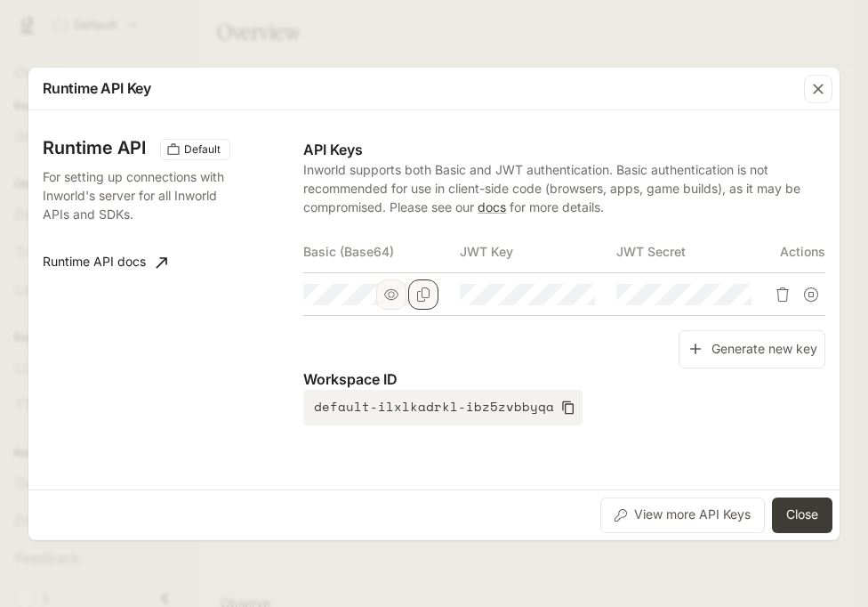 This screenshot has width=868, height=607. What do you see at coordinates (802, 515) in the screenshot?
I see `button: Close` at bounding box center [802, 515].